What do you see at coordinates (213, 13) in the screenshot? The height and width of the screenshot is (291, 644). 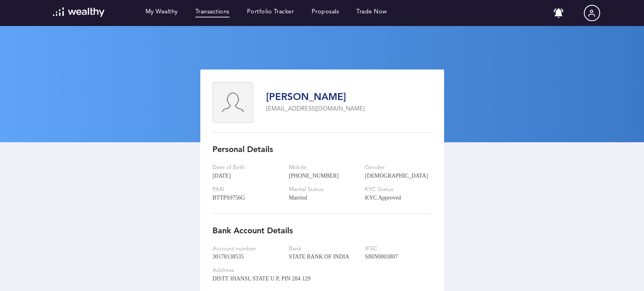 I see `a: Transactions` at bounding box center [213, 13].